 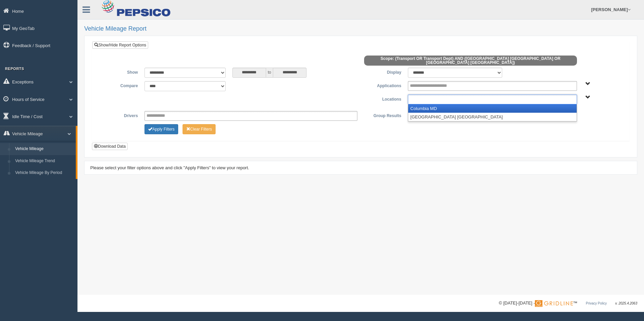 I want to click on label: Show, so click(x=119, y=72).